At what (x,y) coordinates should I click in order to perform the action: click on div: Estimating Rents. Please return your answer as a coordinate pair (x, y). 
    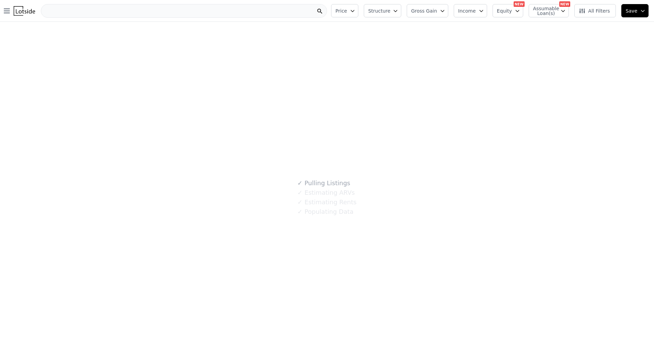
    Looking at the image, I should click on (327, 202).